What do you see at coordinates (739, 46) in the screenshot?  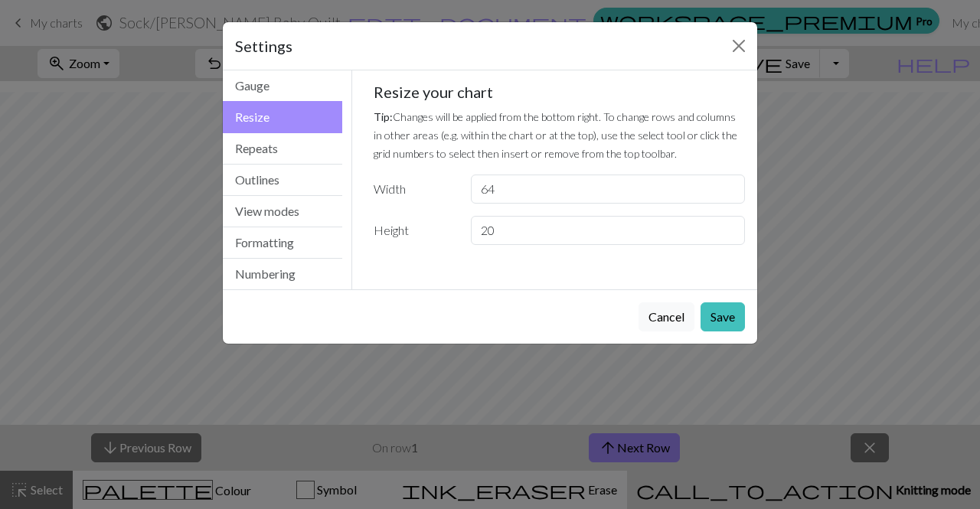 I see `button: Close` at bounding box center [739, 46].